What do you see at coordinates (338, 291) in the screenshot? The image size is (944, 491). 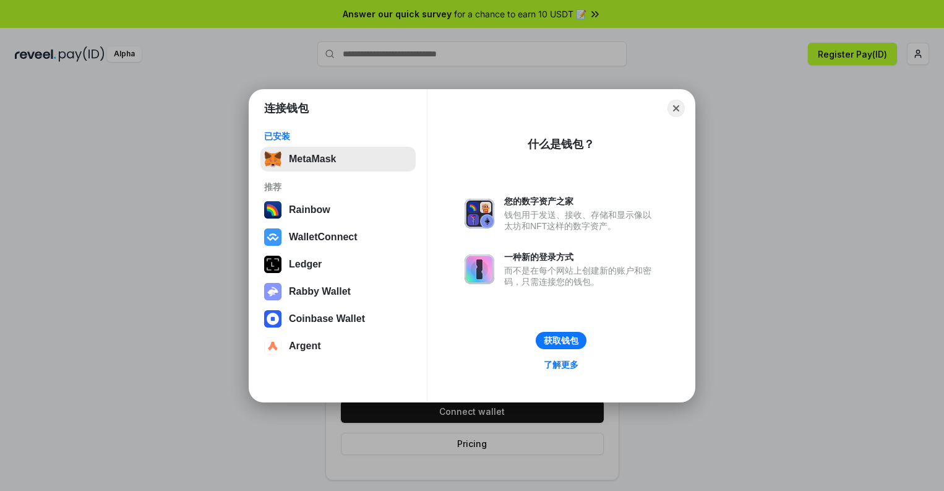 I see `button: Rabby Wallet` at bounding box center [338, 291].